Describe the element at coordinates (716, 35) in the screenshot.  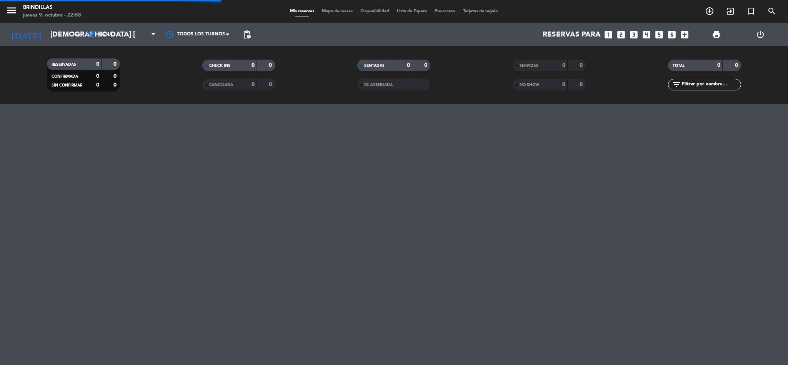
I see `span: print` at that location.